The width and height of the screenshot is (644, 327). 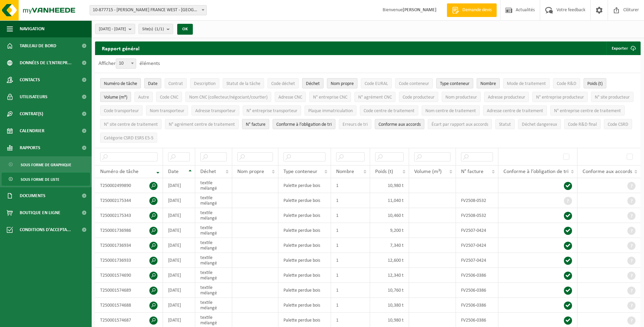 I want to click on span: Poids (t), so click(x=384, y=171).